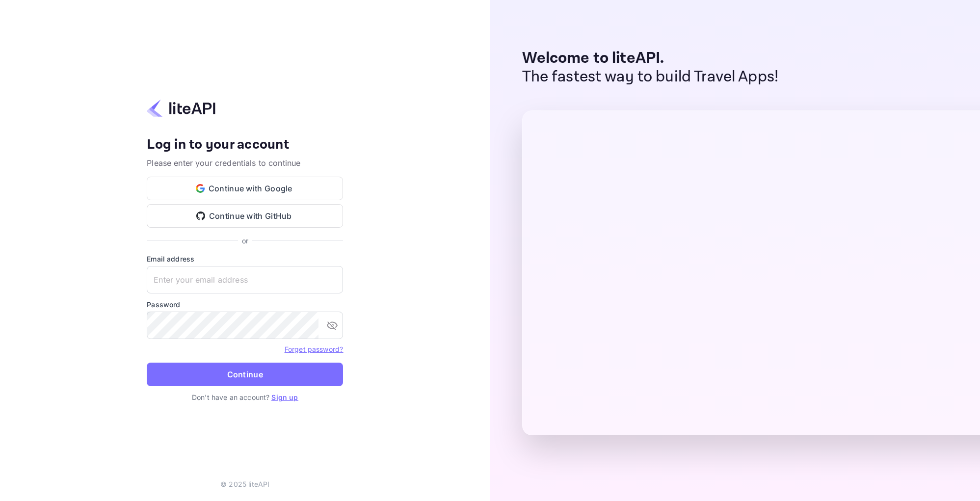 The height and width of the screenshot is (501, 980). I want to click on img: liteapi, so click(181, 108).